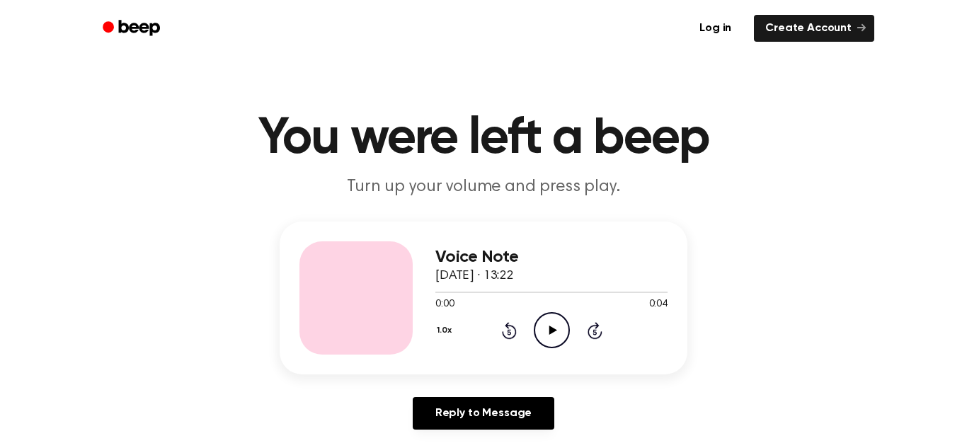 This screenshot has height=448, width=967. Describe the element at coordinates (552, 257) in the screenshot. I see `h3: Voice Note` at that location.